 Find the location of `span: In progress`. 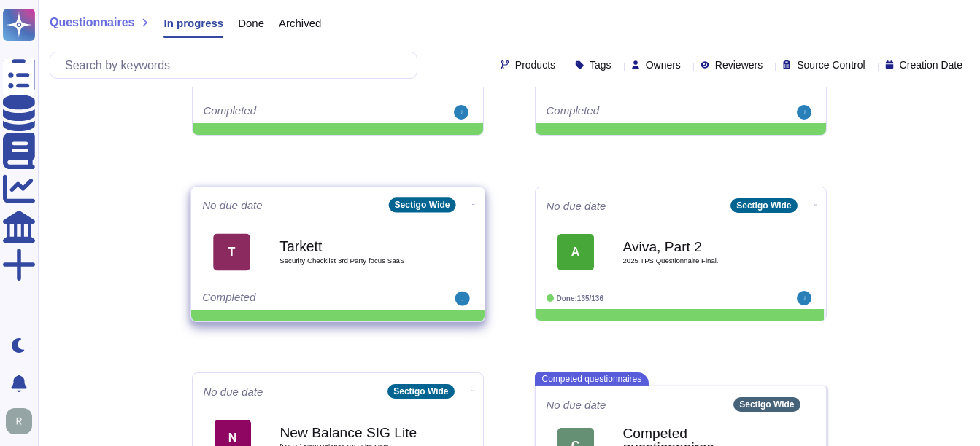

span: In progress is located at coordinates (193, 23).